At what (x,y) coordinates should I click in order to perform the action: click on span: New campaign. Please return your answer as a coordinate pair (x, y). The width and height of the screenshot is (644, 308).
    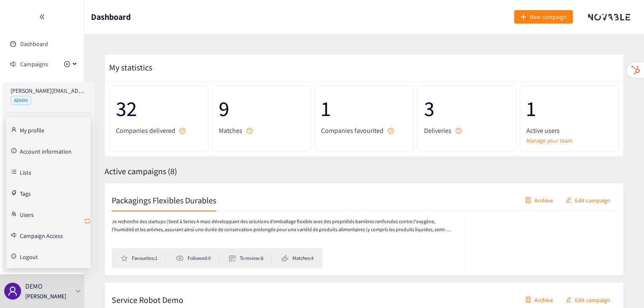
    Looking at the image, I should click on (549, 17).